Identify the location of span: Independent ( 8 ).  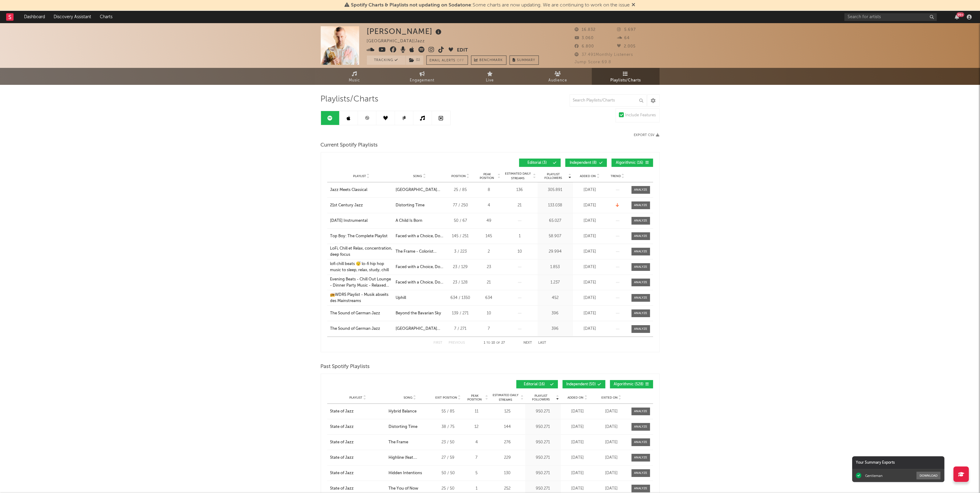
(584, 163).